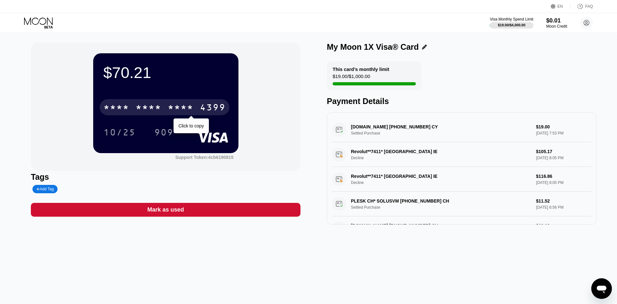 The height and width of the screenshot is (304, 617). What do you see at coordinates (511, 23) in the screenshot?
I see `div: Visa Monthly Spend Limit$19.00/$4,000.00` at bounding box center [511, 23].